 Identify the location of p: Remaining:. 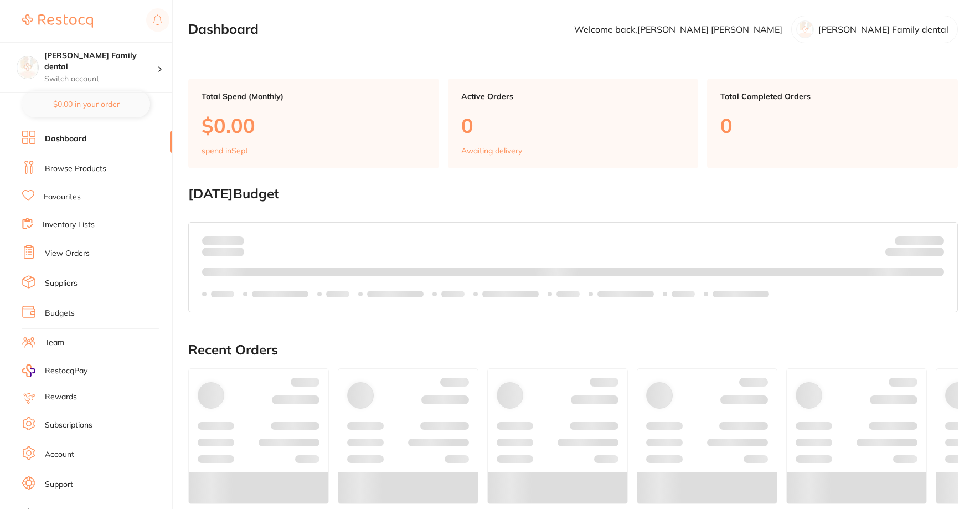
(915, 252).